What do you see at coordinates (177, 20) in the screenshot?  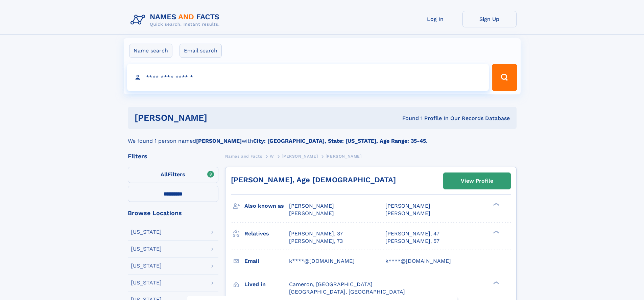 I see `img: Logo Names and Facts` at bounding box center [177, 20].